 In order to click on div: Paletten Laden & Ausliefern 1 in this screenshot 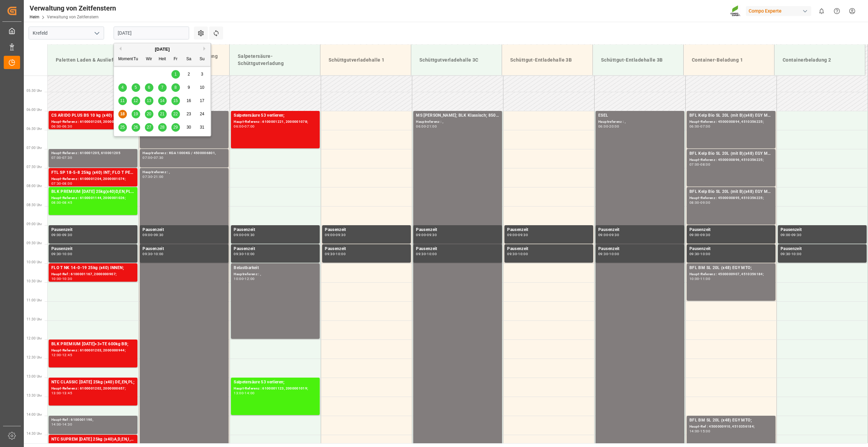, I will do `click(93, 60)`.